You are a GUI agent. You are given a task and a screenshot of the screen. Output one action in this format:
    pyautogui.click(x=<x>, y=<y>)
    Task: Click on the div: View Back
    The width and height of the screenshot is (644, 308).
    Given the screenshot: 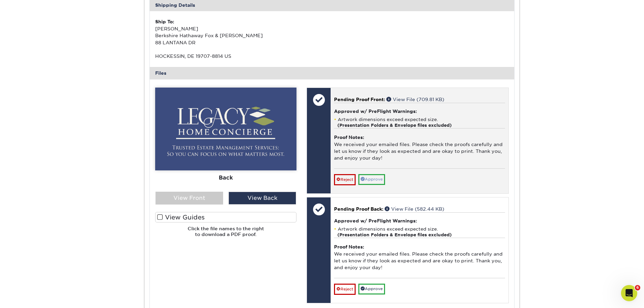 What is the action you would take?
    pyautogui.click(x=262, y=198)
    